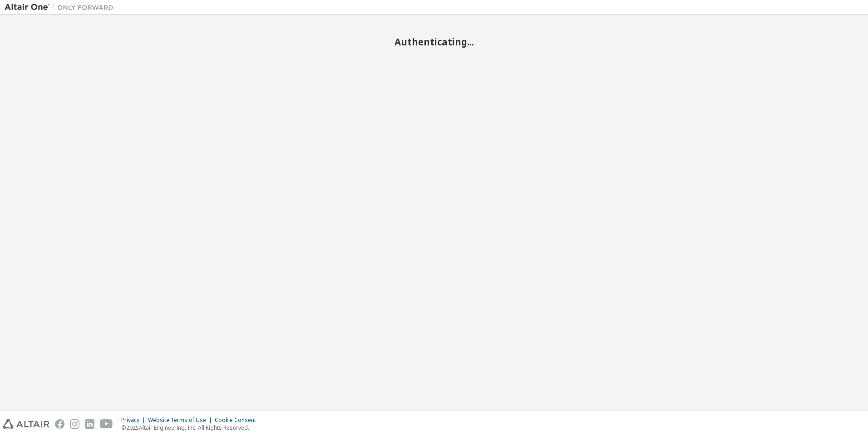  Describe the element at coordinates (238, 420) in the screenshot. I see `div: Cookie Consent` at that location.